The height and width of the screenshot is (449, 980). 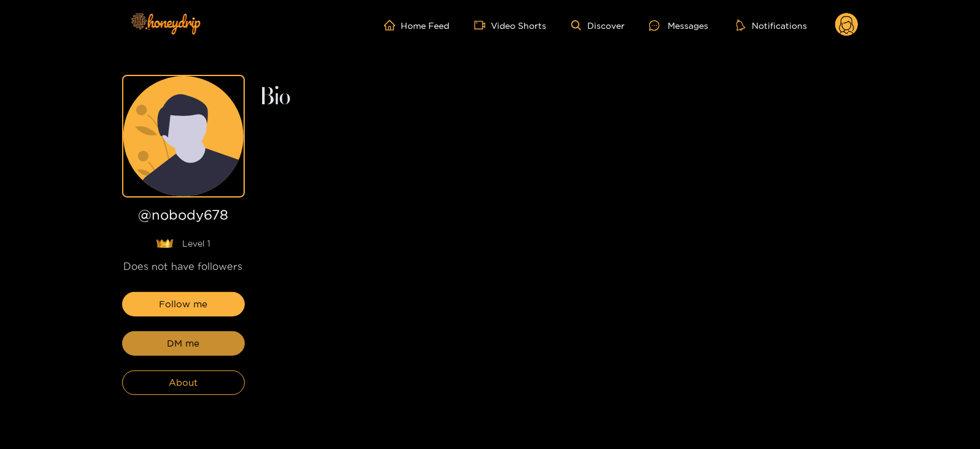 What do you see at coordinates (679, 25) in the screenshot?
I see `div: Messages` at bounding box center [679, 25].